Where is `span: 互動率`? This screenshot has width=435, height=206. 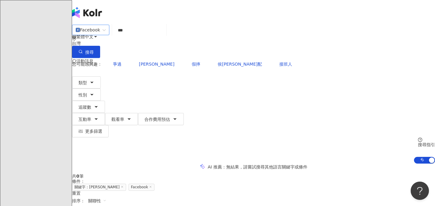 span: 互動率 is located at coordinates (85, 119).